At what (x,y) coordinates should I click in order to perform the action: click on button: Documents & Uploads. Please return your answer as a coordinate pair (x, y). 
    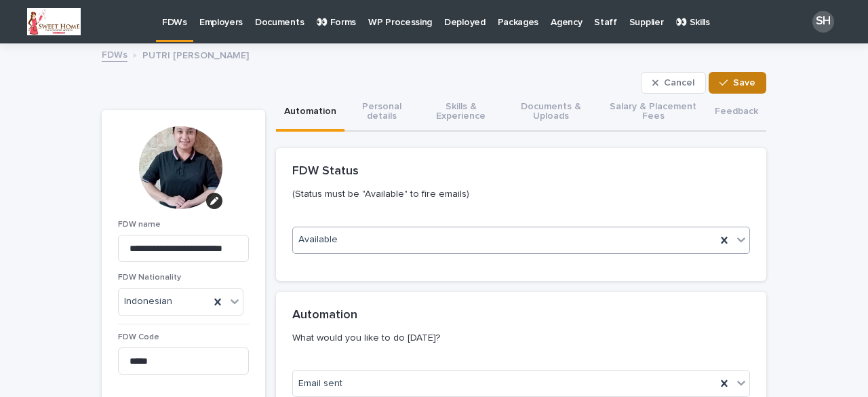
    Looking at the image, I should click on (551, 113).